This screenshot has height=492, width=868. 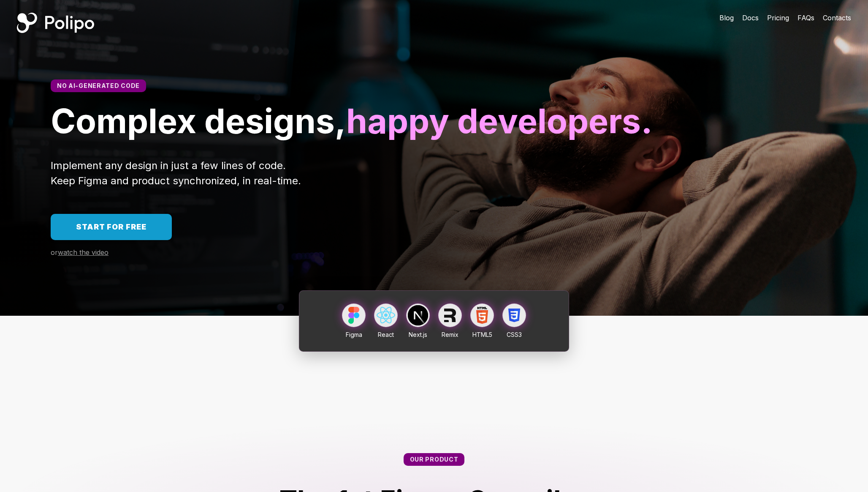 I want to click on a: Contacts, so click(x=837, y=18).